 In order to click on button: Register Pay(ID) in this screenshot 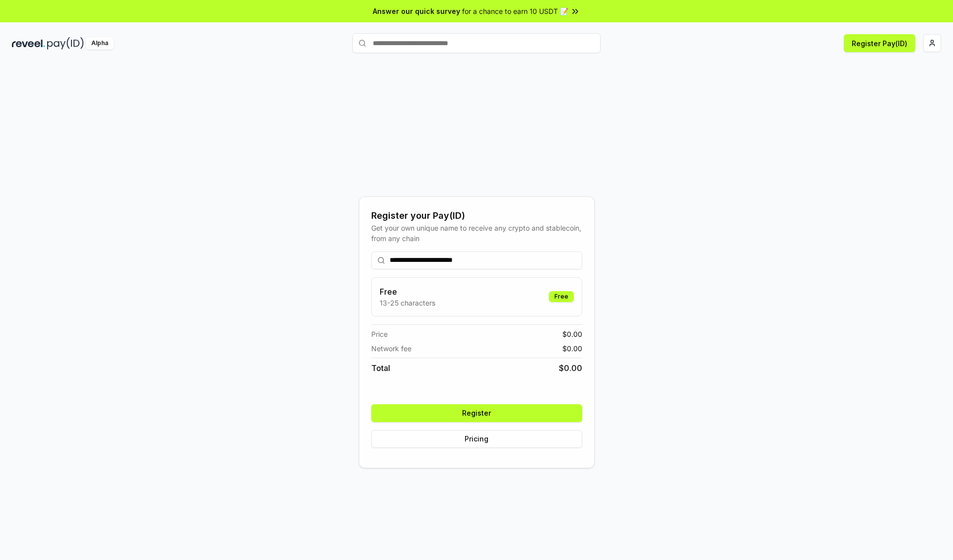, I will do `click(880, 43)`.